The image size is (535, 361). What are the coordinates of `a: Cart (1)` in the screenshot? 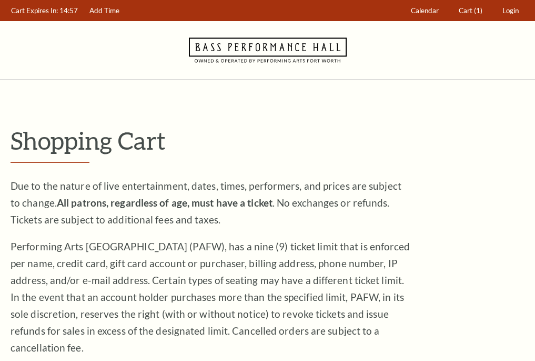 It's located at (471, 11).